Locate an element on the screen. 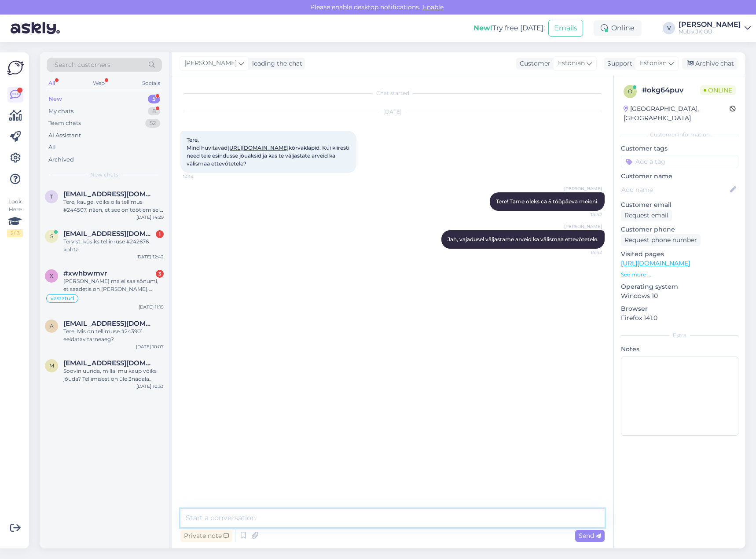 The width and height of the screenshot is (756, 559). div: Tere, kaugel võiks olla tellimus #244507, näen, et see on töötlemisel küll aga nädal aega juba. is located at coordinates (114, 206).